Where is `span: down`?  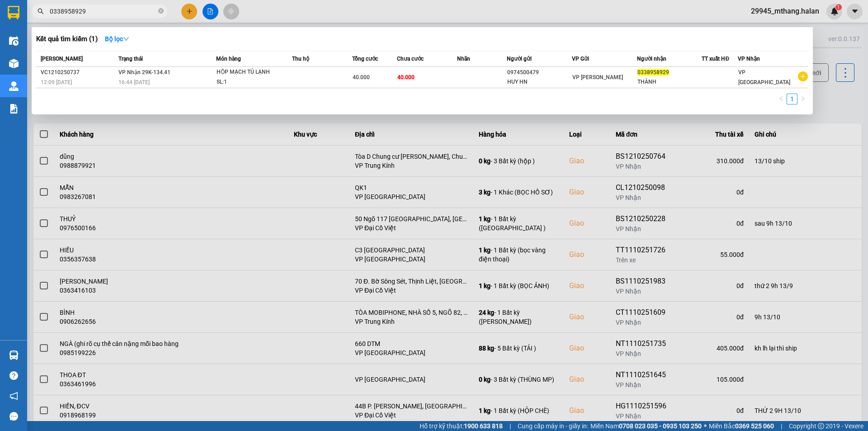
span: down is located at coordinates (126, 39).